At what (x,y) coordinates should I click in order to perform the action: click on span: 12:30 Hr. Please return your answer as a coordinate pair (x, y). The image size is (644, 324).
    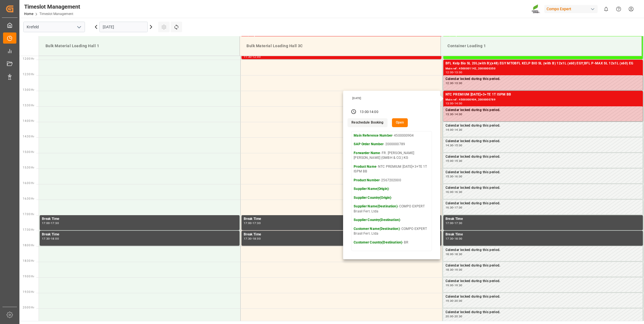
    Looking at the image, I should click on (28, 74).